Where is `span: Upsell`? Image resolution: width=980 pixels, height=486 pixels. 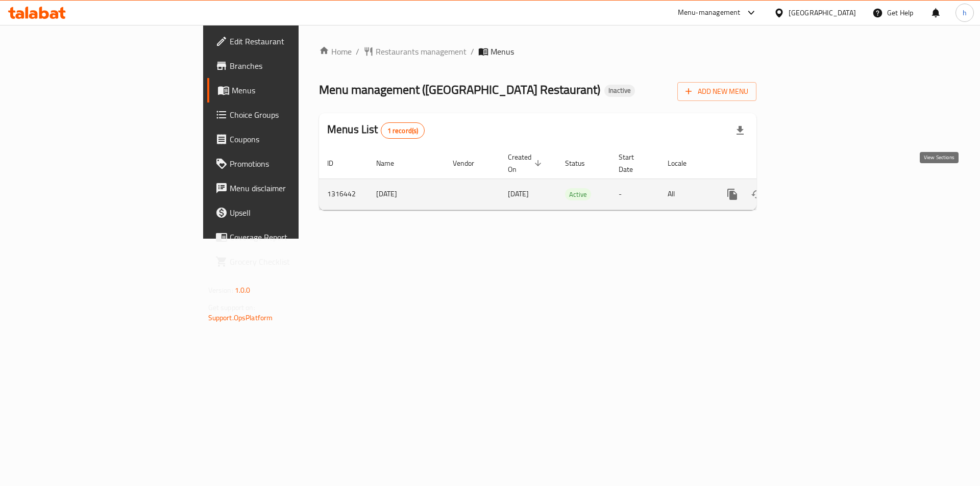
span: Upsell is located at coordinates (294, 212).